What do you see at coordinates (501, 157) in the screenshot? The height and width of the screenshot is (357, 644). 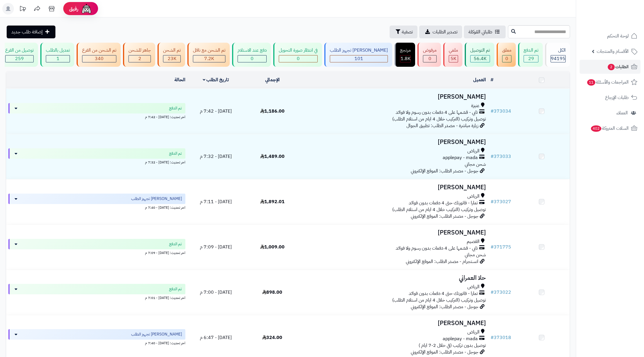 I see `a: #373033` at bounding box center [501, 157].